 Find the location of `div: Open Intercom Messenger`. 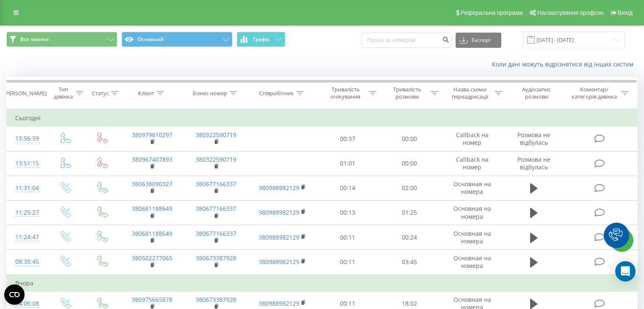

div: Open Intercom Messenger is located at coordinates (625, 272).